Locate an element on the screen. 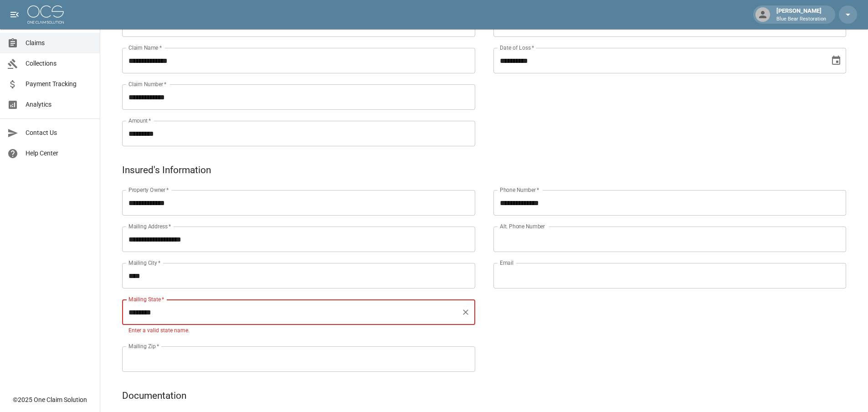 Image resolution: width=868 pixels, height=412 pixels. span: Help Center is located at coordinates (58, 153).